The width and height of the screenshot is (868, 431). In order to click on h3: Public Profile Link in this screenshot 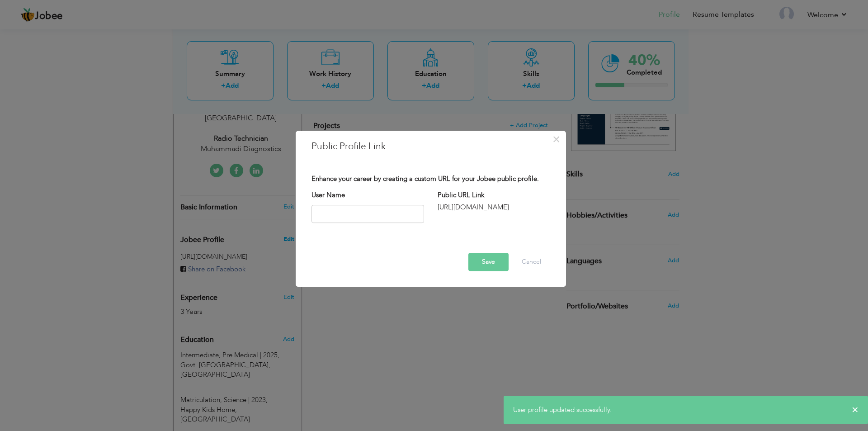, I will do `click(431, 147)`.